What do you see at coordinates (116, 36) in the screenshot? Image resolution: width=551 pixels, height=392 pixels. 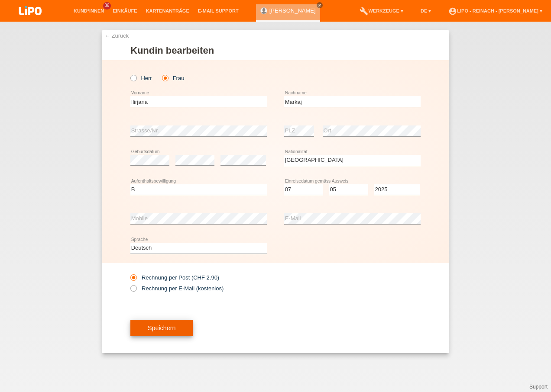 I see `a: ← Zurück` at bounding box center [116, 36].